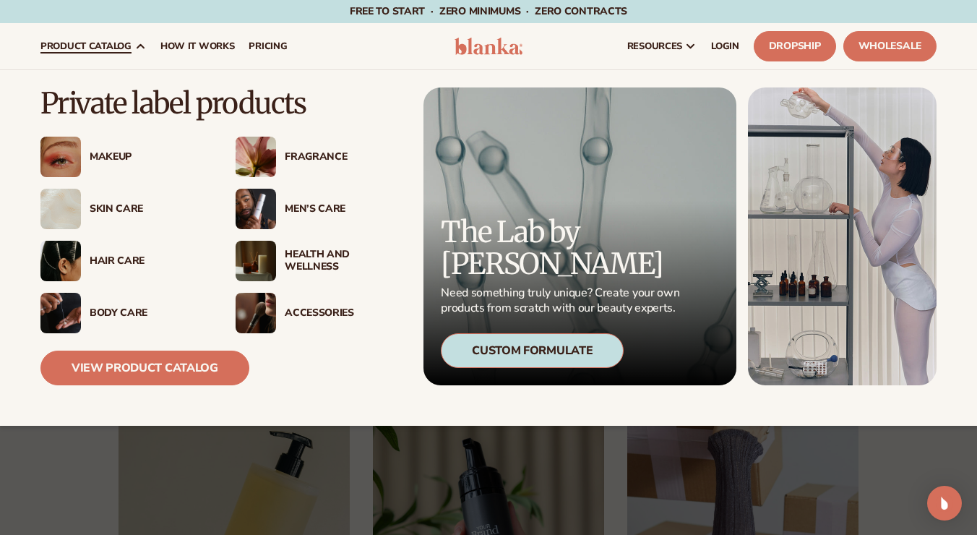 The width and height of the screenshot is (977, 535). What do you see at coordinates (343, 157) in the screenshot?
I see `div: Fragrance` at bounding box center [343, 157].